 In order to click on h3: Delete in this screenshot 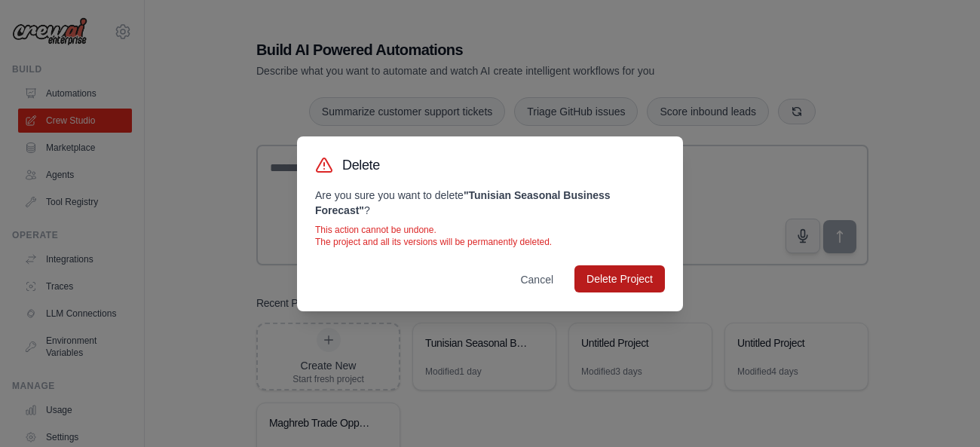, I will do `click(361, 165)`.